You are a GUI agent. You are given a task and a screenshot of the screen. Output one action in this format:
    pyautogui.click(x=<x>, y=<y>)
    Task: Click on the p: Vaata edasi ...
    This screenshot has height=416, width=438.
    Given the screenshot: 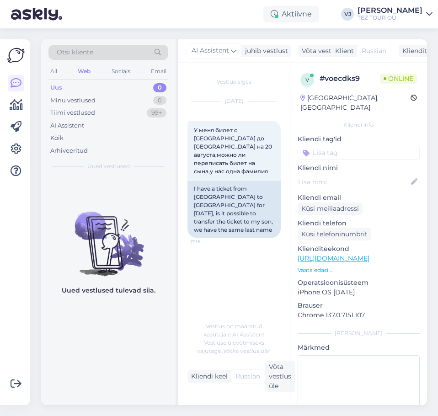 What is the action you would take?
    pyautogui.click(x=358, y=270)
    